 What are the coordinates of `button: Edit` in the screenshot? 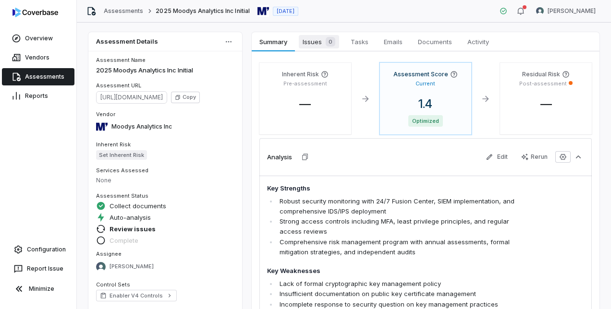 It's located at (496, 157).